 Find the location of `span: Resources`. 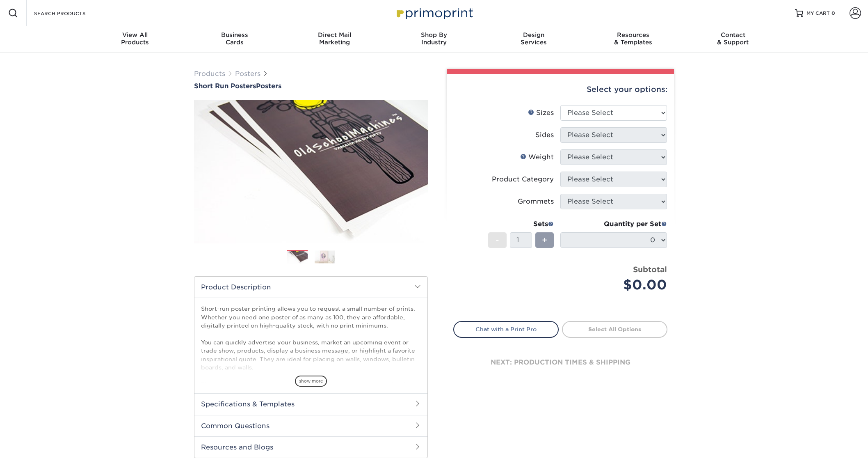

span: Resources is located at coordinates (633, 35).